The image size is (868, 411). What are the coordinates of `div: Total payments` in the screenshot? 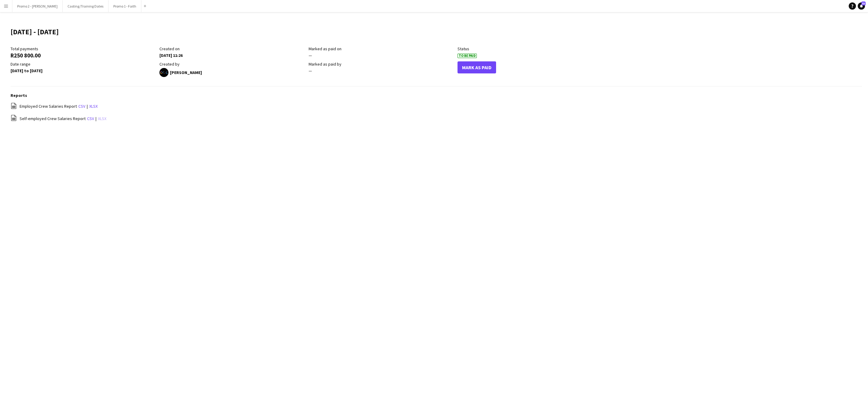 It's located at (83, 49).